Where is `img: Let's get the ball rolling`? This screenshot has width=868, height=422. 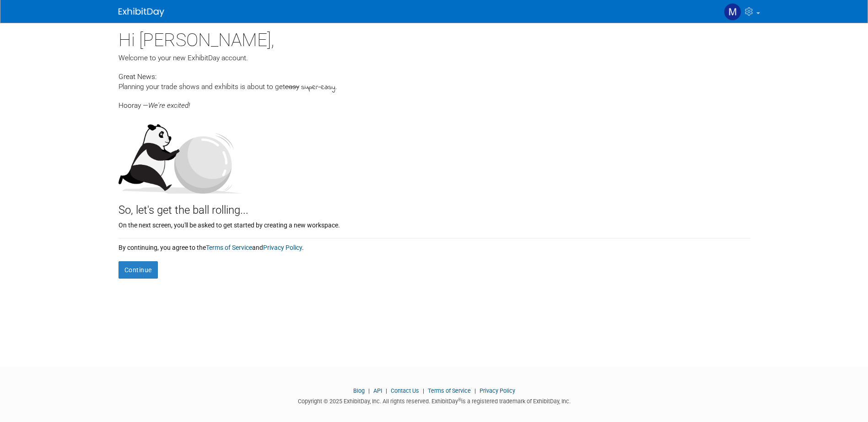 img: Let's get the ball rolling is located at coordinates (180, 154).